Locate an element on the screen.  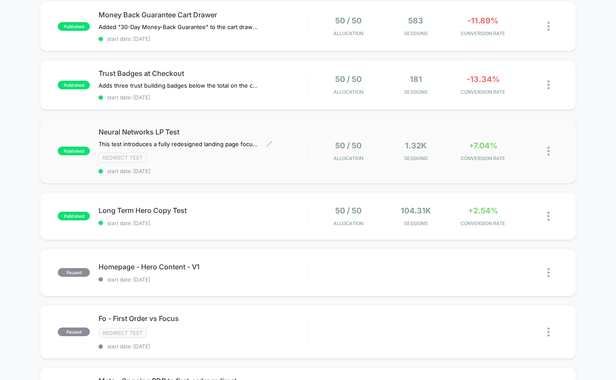
span: Money Back Guarantee Cart Drawer is located at coordinates (203, 15).